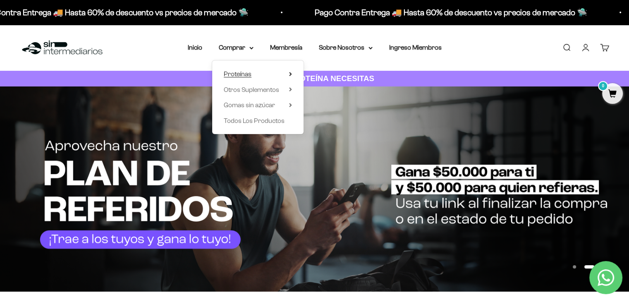 Image resolution: width=629 pixels, height=302 pixels. What do you see at coordinates (195, 47) in the screenshot?
I see `a: Inicio` at bounding box center [195, 47].